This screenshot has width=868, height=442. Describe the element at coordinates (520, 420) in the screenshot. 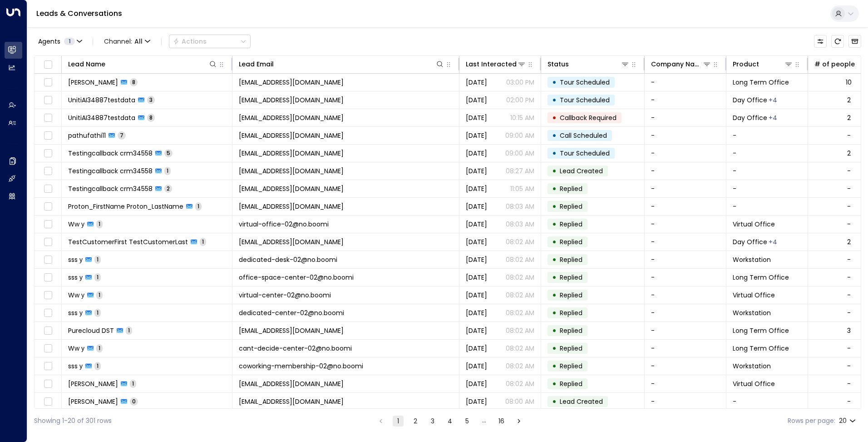

I see `button: Go to next page` at that location.